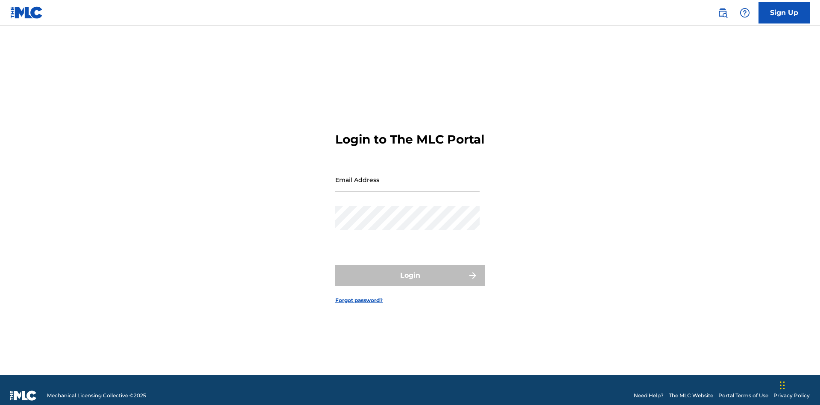 The height and width of the screenshot is (405, 820). Describe the element at coordinates (96, 395) in the screenshot. I see `span: Mechanical Licensing Collective © 2025` at that location.